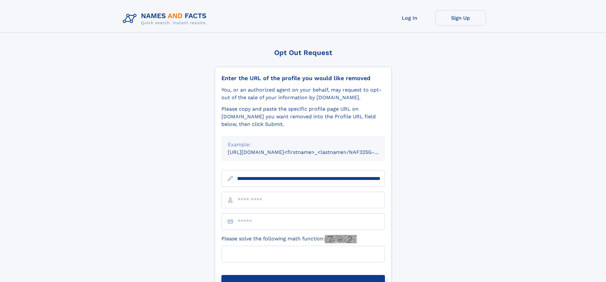  I want to click on a: Log In, so click(410, 18).